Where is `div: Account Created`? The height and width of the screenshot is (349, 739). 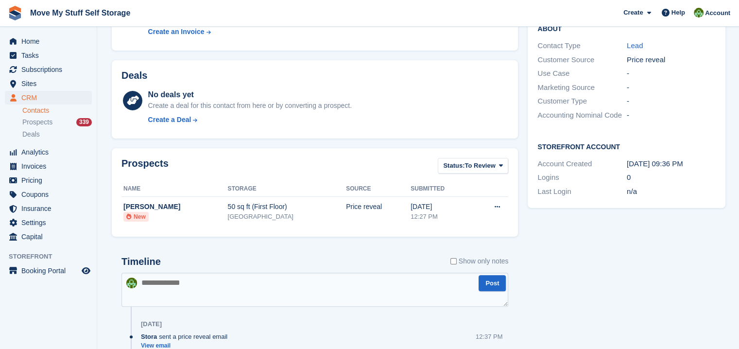
div: Account Created is located at coordinates (582, 164).